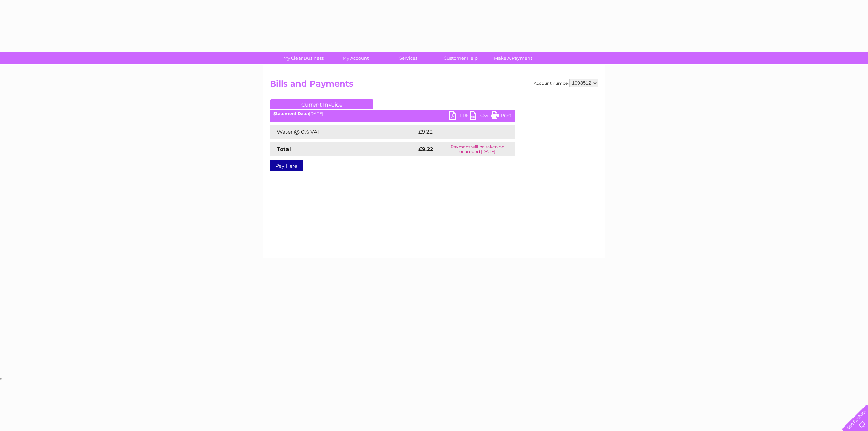 The height and width of the screenshot is (431, 868). What do you see at coordinates (513, 58) in the screenshot?
I see `a: Make A Payment` at bounding box center [513, 58].